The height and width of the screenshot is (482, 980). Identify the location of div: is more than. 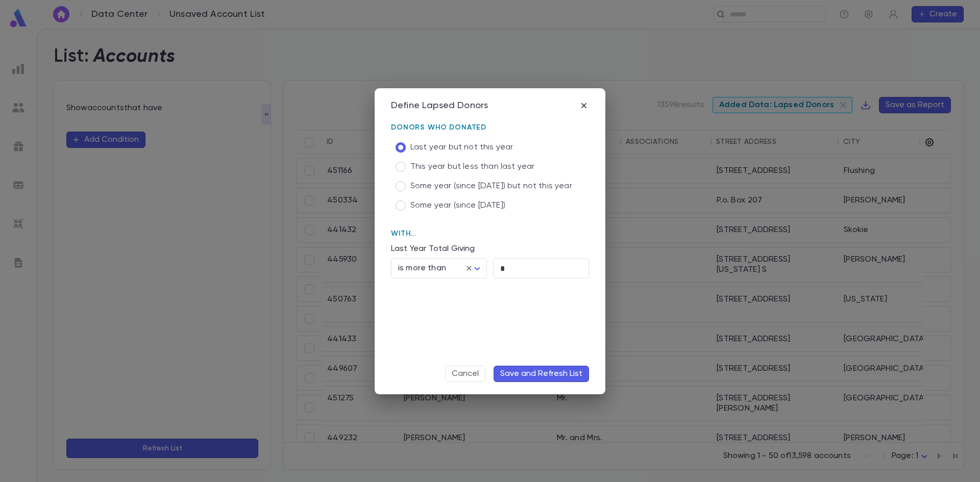
(439, 269).